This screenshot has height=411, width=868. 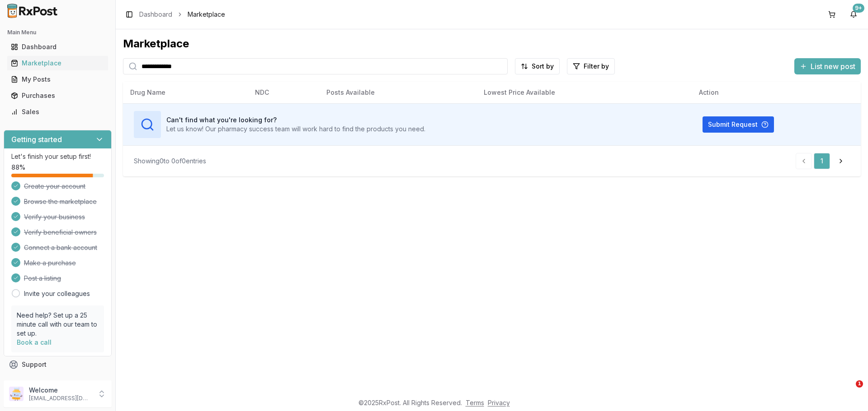 I want to click on span: 1, so click(x=859, y=384).